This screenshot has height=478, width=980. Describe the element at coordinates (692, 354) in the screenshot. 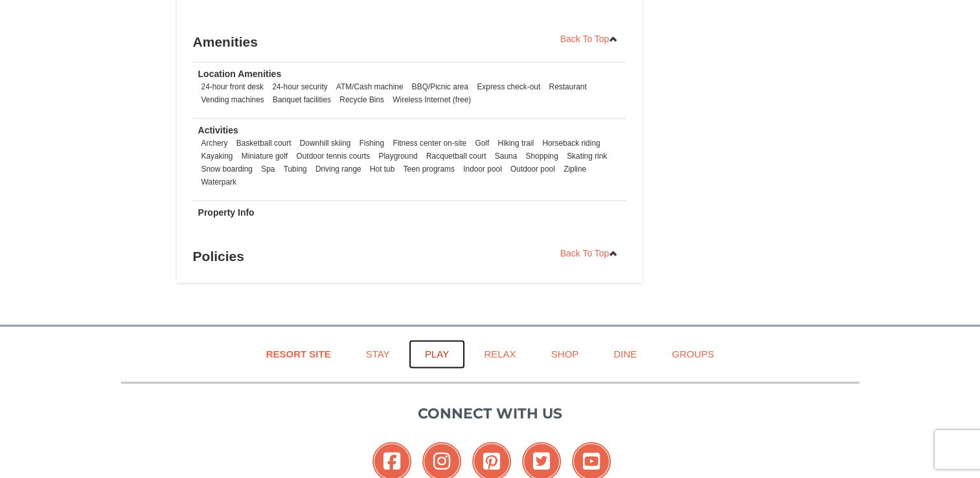

I see `a: Groups` at that location.